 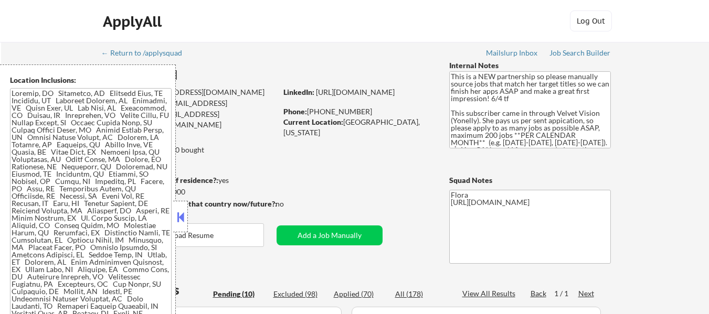 I want to click on div: View All Results, so click(x=490, y=294).